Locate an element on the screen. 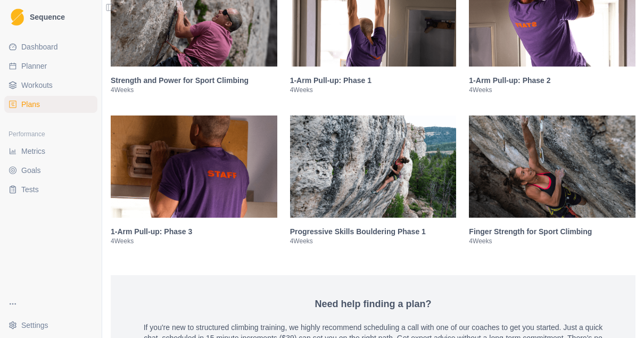 The width and height of the screenshot is (644, 338). a: Plans is located at coordinates (51, 105).